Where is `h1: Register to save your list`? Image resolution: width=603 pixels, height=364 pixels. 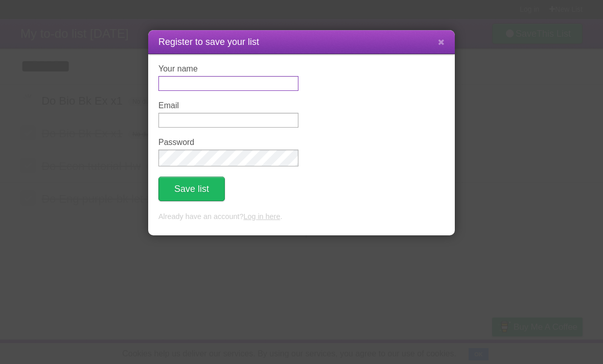 h1: Register to save your list is located at coordinates (302, 42).